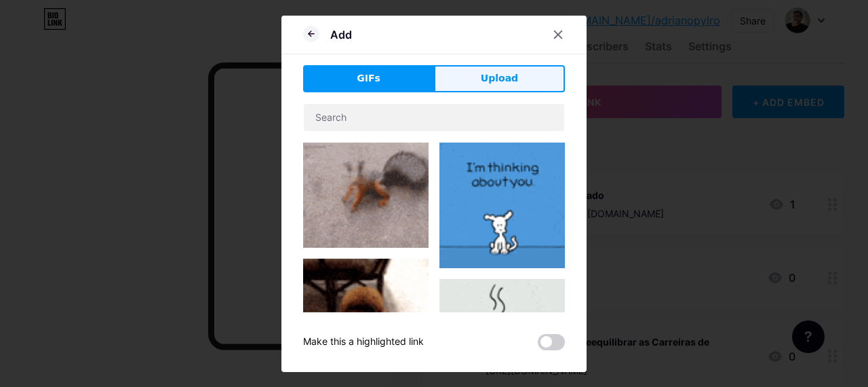 Image resolution: width=868 pixels, height=387 pixels. I want to click on span: GIFs, so click(368, 78).